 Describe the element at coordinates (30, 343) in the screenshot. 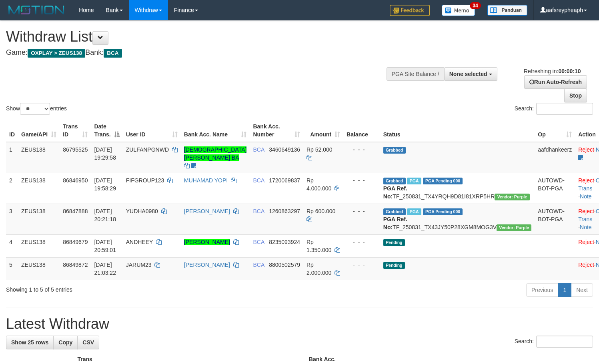

I see `span: Show 25 rows` at that location.